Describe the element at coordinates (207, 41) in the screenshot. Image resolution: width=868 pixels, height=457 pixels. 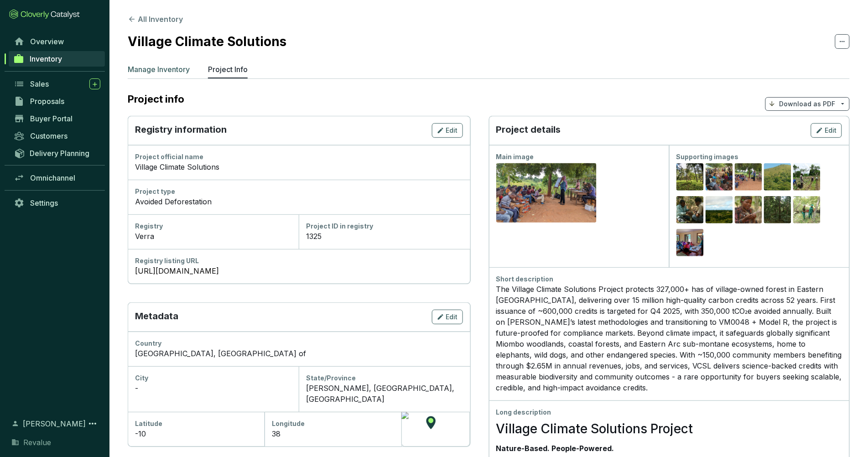
I see `h2: Village Climate Solutions` at that location.